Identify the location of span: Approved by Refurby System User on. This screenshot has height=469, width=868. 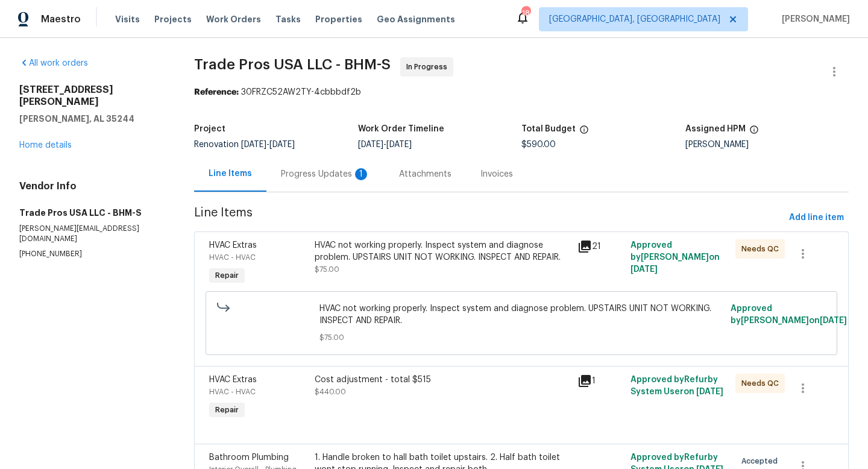
(677, 386).